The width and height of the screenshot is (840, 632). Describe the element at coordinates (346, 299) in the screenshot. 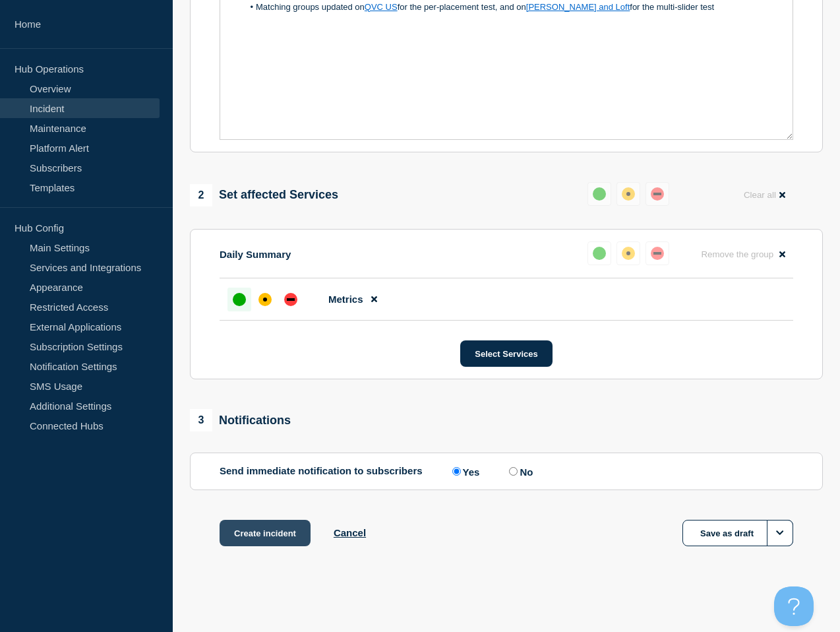

I see `span: Metrics` at that location.